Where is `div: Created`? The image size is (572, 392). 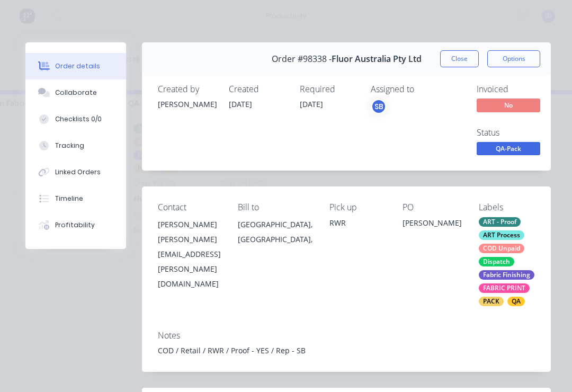
div: Created is located at coordinates (258, 89).